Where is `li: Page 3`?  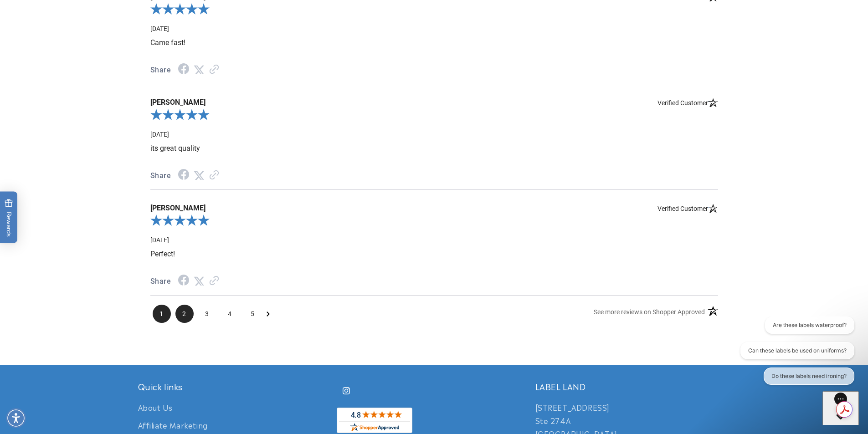
li: Page 3 is located at coordinates (207, 314).